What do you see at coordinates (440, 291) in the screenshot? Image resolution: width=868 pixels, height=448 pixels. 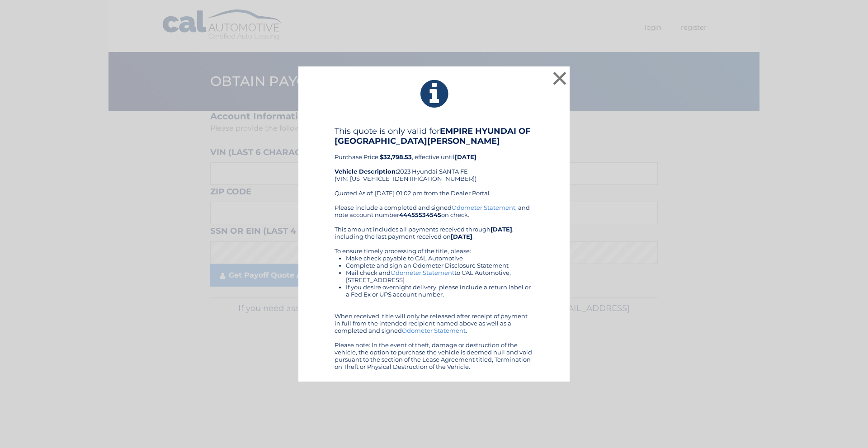 I see `li: If you desire overnight delivery, please include a return label or a Fed Ex or UPS account number.` at bounding box center [440, 291].